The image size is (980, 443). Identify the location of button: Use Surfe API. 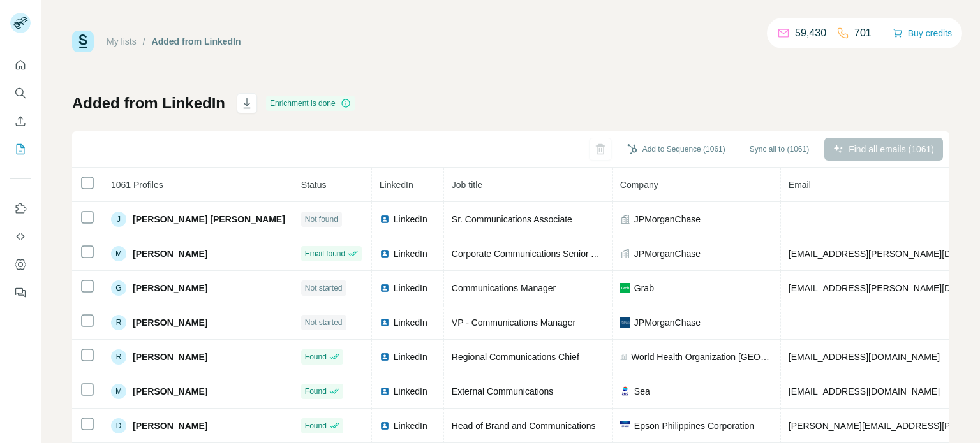
(21, 236).